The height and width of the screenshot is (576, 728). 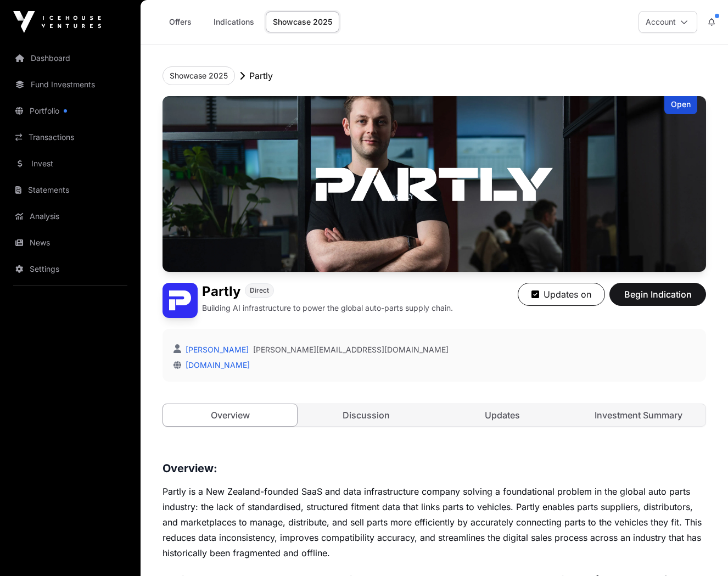 I want to click on a: Portfolio, so click(x=70, y=110).